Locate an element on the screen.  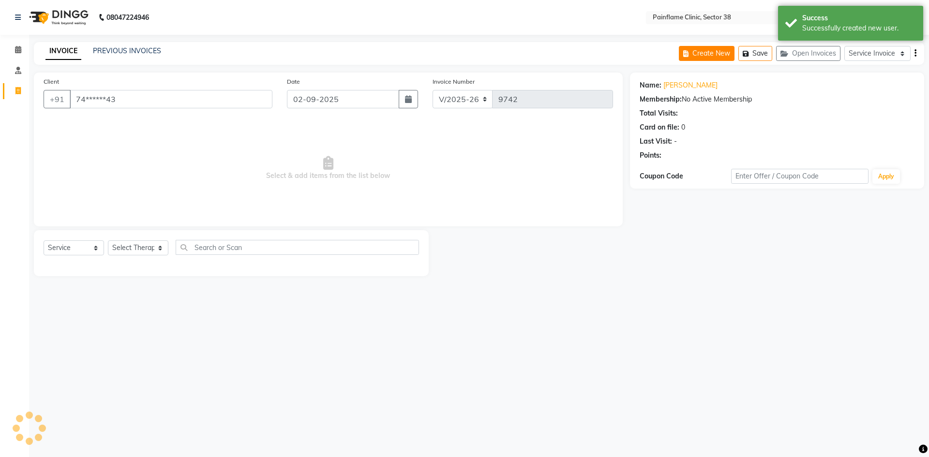
button: Open Invoices is located at coordinates (808, 53).